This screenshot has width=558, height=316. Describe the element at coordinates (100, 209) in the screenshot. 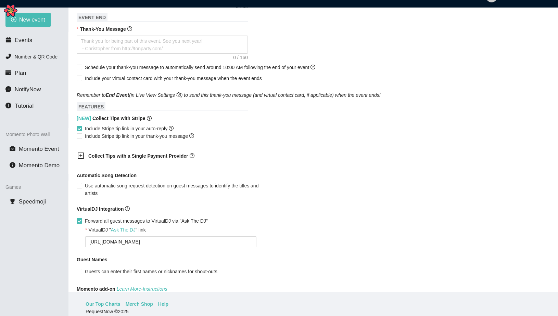

I see `b: VirtualDJ Integration` at that location.